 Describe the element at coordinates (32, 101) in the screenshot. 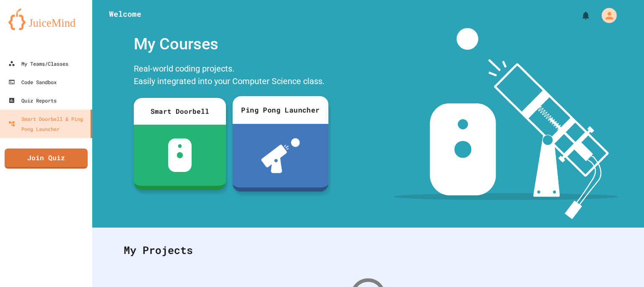

I see `div: Quiz Reports` at that location.